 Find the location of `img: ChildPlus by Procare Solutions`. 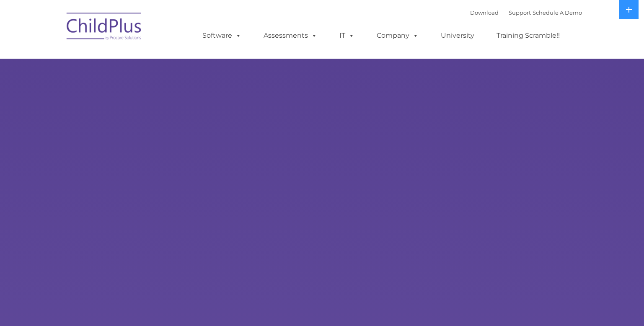

img: ChildPlus by Procare Solutions is located at coordinates (104, 28).